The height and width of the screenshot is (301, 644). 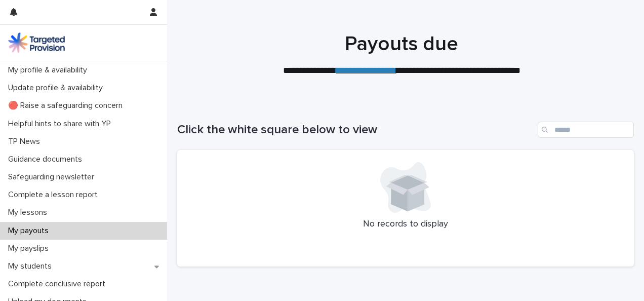 I want to click on p: Helpful hints to share with YP, so click(x=61, y=123).